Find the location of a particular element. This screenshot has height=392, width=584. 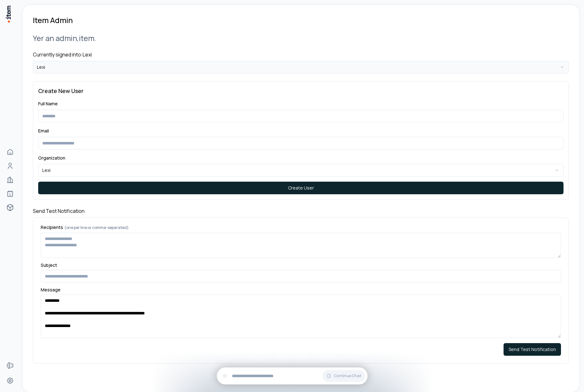

span: Continue Chat is located at coordinates (347, 376).